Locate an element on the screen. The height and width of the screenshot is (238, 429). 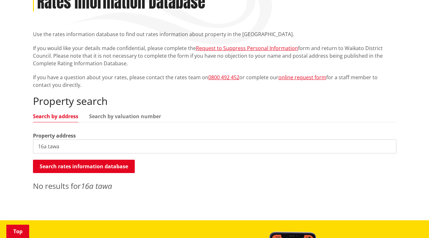
p: If you have a question about your rates, please contact the rates team on or complete our for a s... is located at coordinates (215, 81).